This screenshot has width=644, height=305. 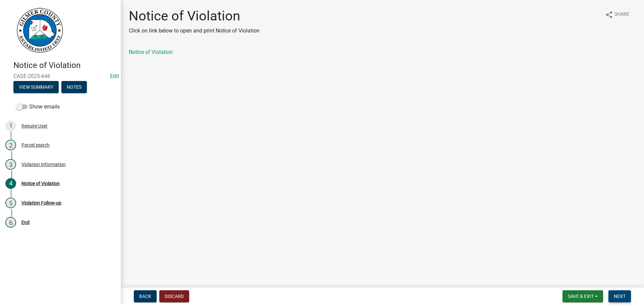 I want to click on wm-modal-confirm: Notes, so click(x=74, y=87).